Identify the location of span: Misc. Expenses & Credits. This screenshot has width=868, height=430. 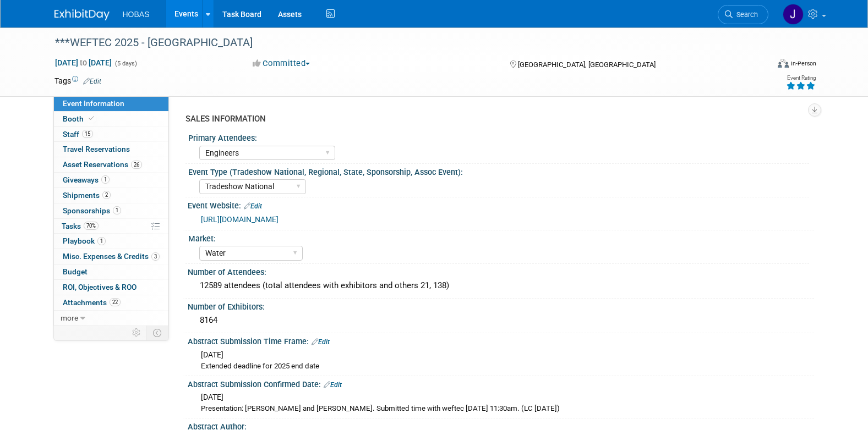
(111, 256).